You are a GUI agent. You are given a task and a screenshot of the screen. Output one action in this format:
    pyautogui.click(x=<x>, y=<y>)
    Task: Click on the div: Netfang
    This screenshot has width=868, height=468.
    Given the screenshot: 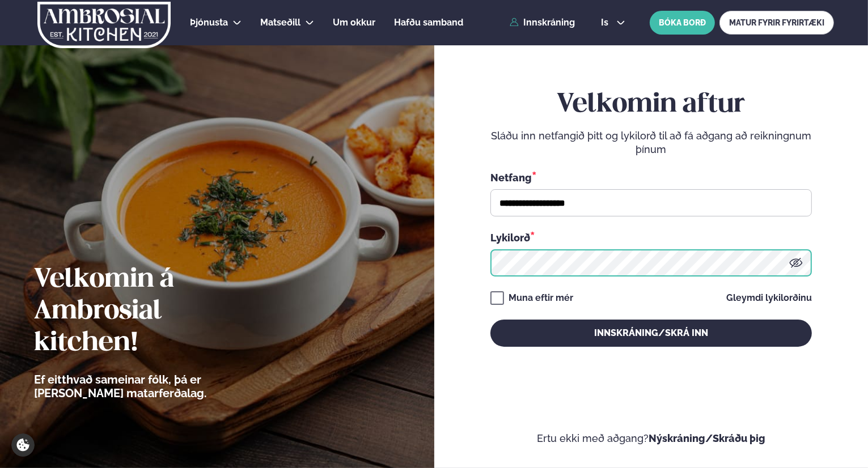 What is the action you would take?
    pyautogui.click(x=650, y=177)
    